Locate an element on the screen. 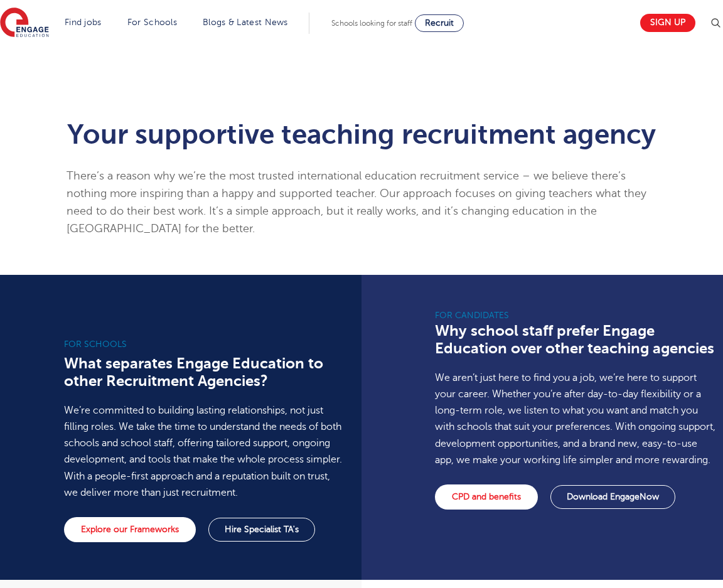 The height and width of the screenshot is (588, 723). a: Explore our Frameworks is located at coordinates (130, 530).